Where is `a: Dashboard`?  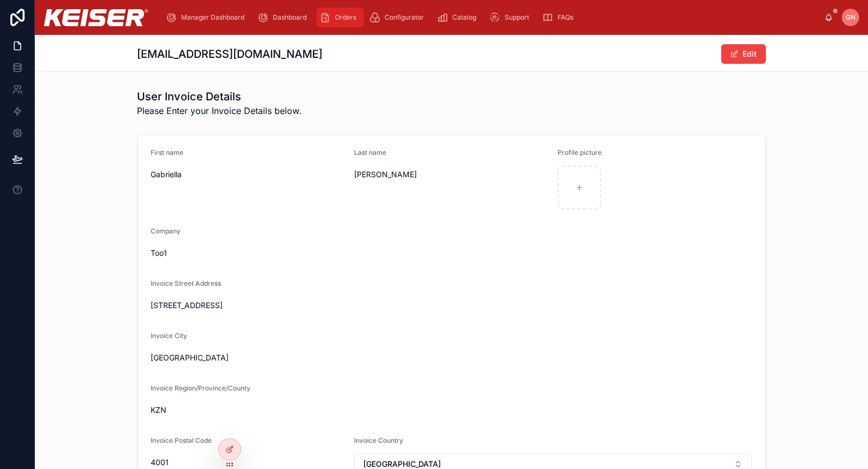
a: Dashboard is located at coordinates (284, 17).